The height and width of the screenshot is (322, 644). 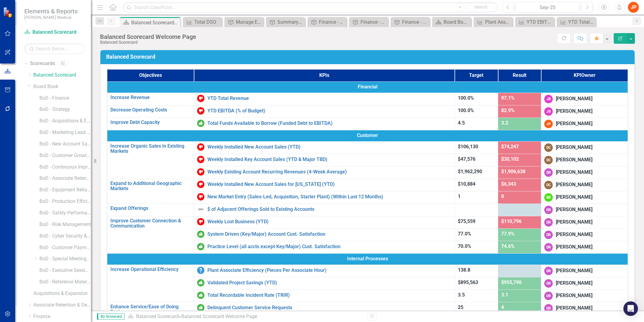 I want to click on div: Total DSO, so click(x=208, y=22).